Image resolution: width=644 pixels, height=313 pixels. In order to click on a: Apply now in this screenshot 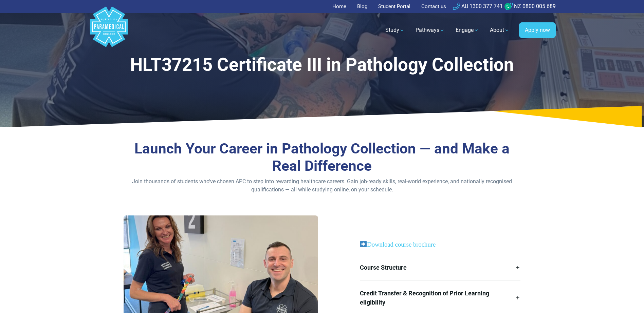, I will do `click(537, 30)`.